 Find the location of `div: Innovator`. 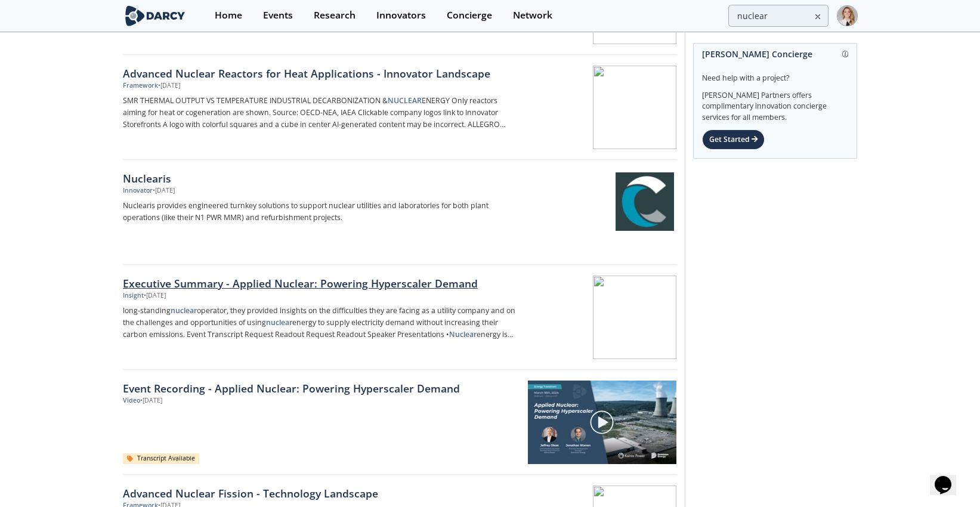

div: Innovator is located at coordinates (138, 191).